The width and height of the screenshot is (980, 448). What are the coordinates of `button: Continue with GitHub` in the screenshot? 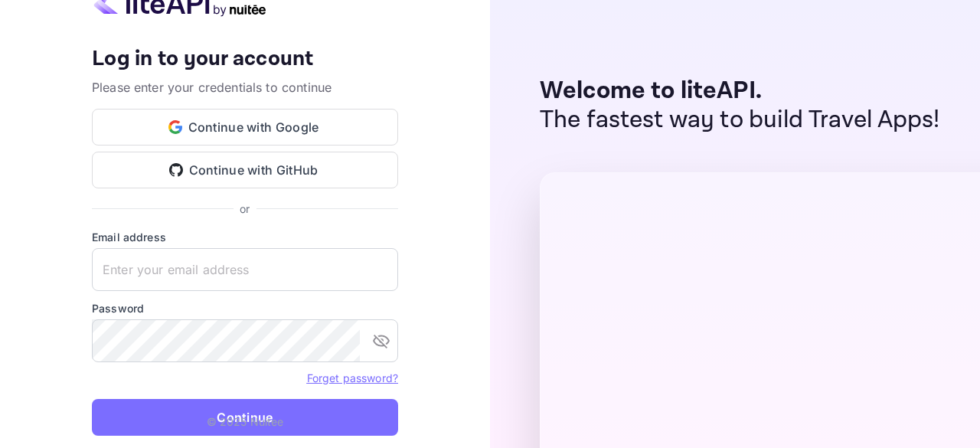 It's located at (245, 170).